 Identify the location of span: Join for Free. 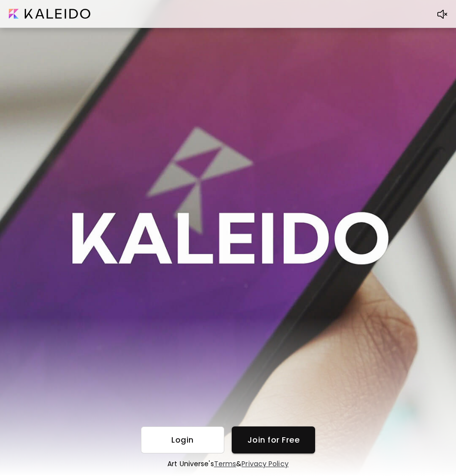
(273, 440).